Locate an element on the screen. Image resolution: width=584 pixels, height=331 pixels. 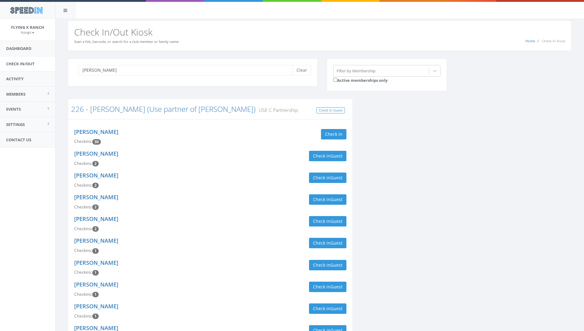
span: Events is located at coordinates (13, 109).